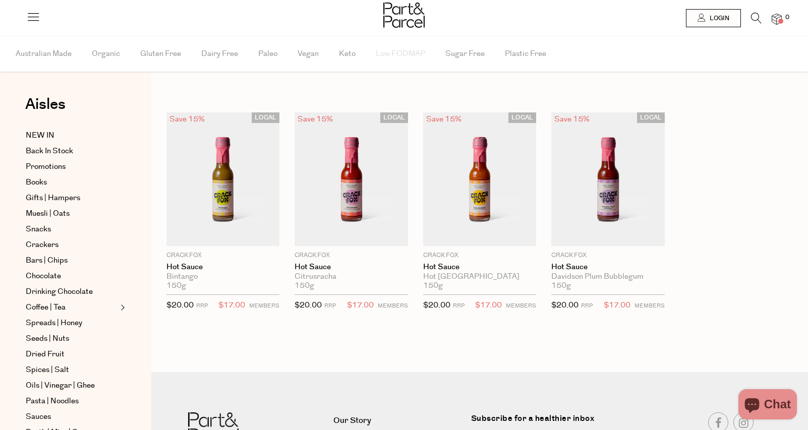 The image size is (808, 430). Describe the element at coordinates (72, 136) in the screenshot. I see `a: NEW IN` at that location.